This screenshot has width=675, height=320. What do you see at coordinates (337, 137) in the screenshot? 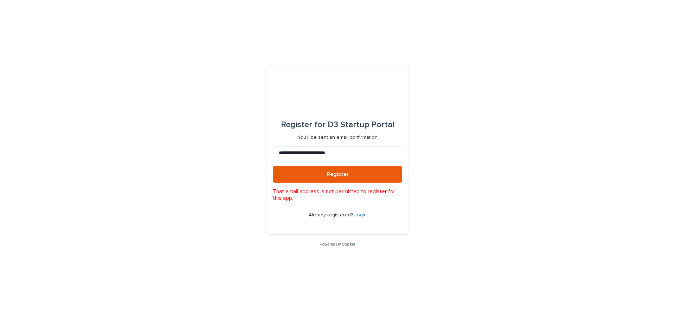
I see `p: You'll be sent an email confirmation` at bounding box center [337, 137].